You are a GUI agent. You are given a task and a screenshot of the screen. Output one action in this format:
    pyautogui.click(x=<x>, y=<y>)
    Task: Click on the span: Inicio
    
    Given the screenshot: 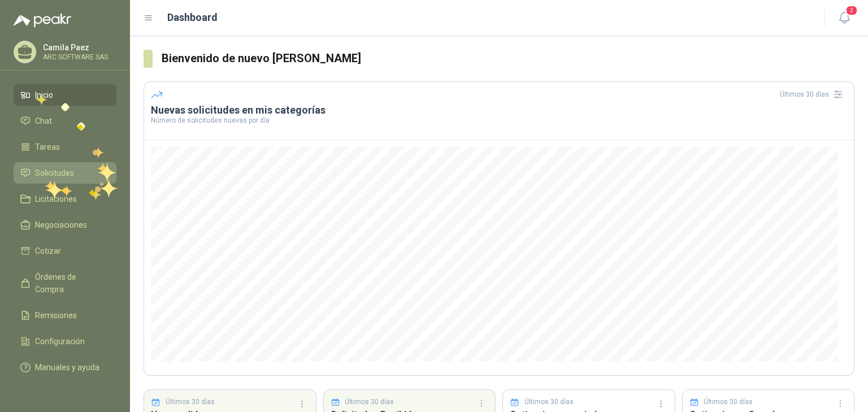 What is the action you would take?
    pyautogui.click(x=44, y=95)
    